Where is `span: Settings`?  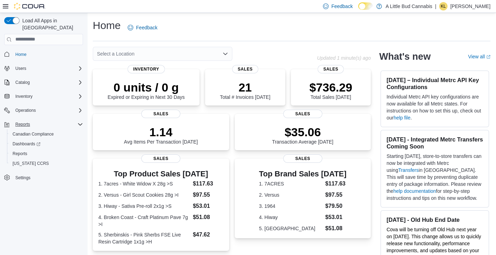 span: Settings is located at coordinates (23, 178).